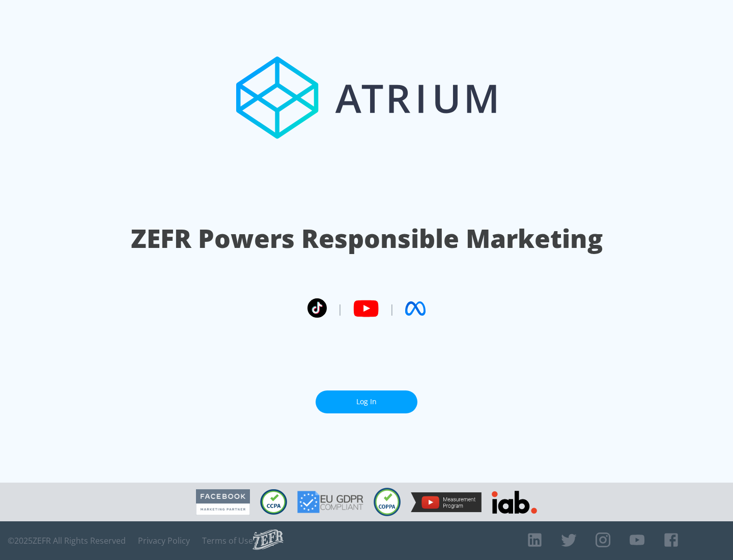 Image resolution: width=733 pixels, height=560 pixels. I want to click on a: Log In, so click(367, 402).